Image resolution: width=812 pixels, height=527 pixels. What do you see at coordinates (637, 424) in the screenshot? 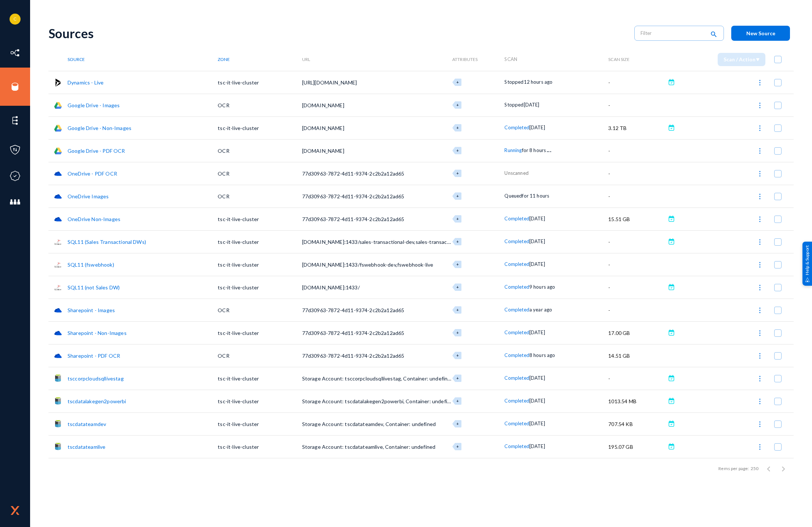
I see `td: 707.54 KB` at bounding box center [637, 424].